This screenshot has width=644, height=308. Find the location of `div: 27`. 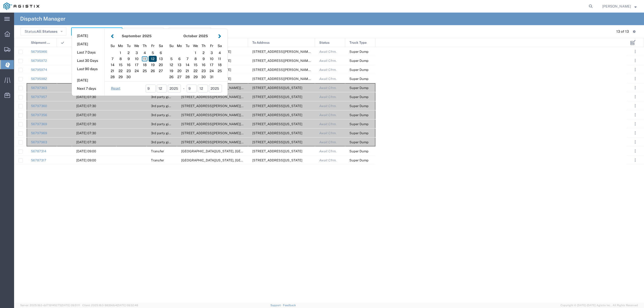

div: 27 is located at coordinates (179, 77).